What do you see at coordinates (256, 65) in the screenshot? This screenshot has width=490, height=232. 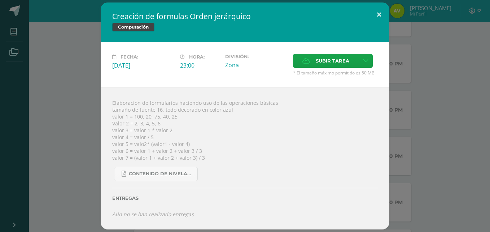 I see `div: Zona` at bounding box center [256, 65].